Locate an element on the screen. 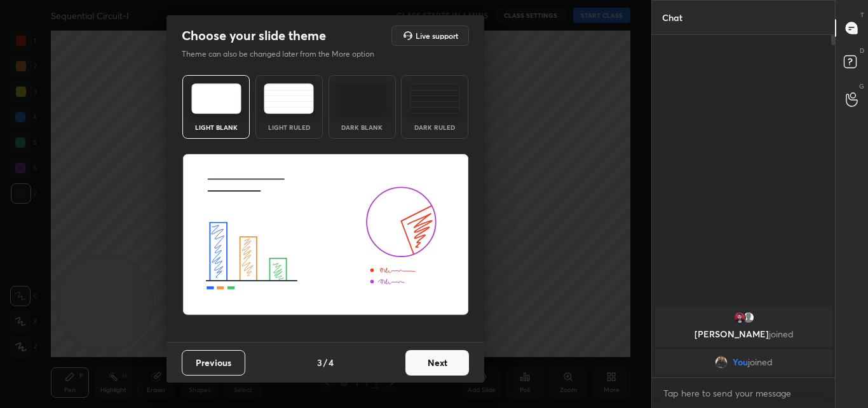 The width and height of the screenshot is (868, 408). button: Next is located at coordinates (437, 363).